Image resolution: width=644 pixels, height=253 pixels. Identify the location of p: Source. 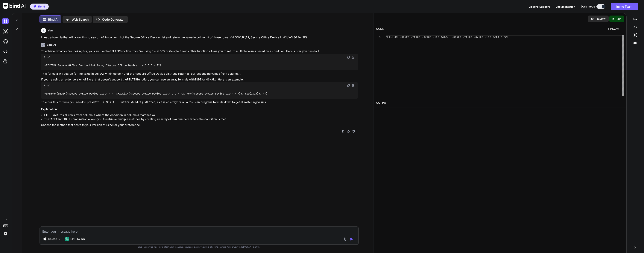
(52, 239).